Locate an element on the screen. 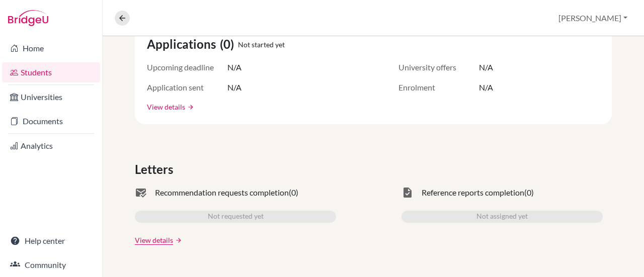 Image resolution: width=644 pixels, height=277 pixels. span: Not assigned yet is located at coordinates (502, 217).